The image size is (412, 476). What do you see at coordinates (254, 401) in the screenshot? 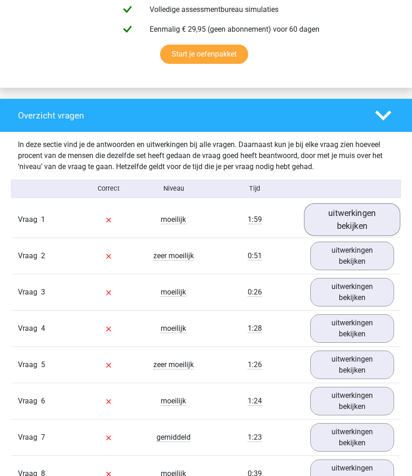
I see `span: 1:24` at bounding box center [254, 401].